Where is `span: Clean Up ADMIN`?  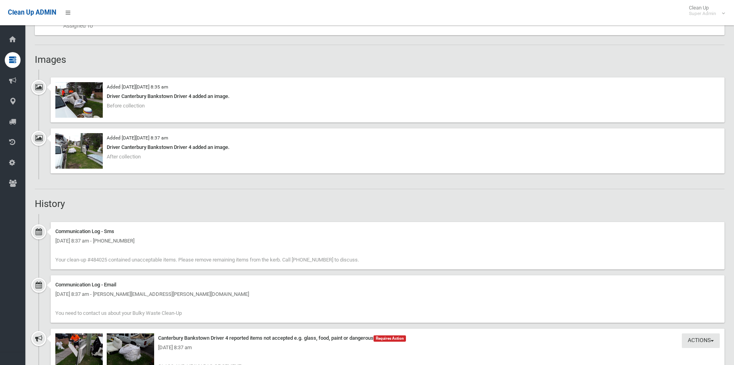
span: Clean Up ADMIN is located at coordinates (32, 12).